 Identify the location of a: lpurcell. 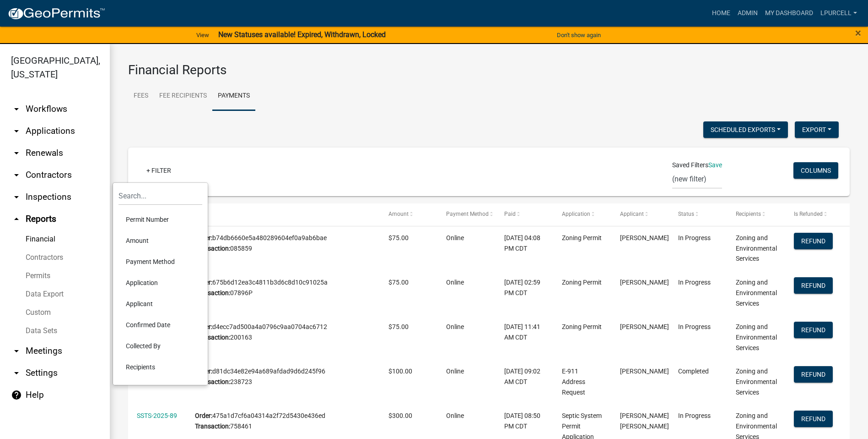
(839, 13).